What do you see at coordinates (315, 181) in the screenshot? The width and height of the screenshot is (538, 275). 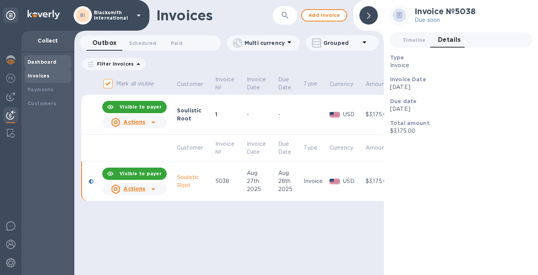 I see `div: Invoice` at bounding box center [315, 181].